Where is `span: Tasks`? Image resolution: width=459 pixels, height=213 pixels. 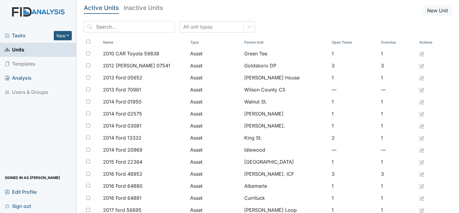 span: Tasks is located at coordinates (29, 35).